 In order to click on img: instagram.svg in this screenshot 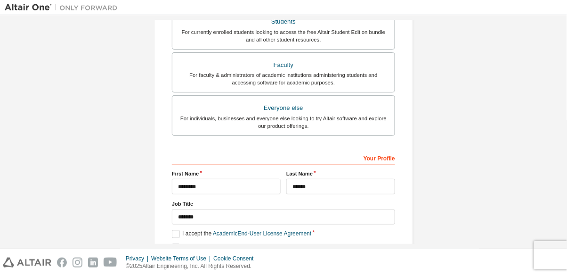, I will do `click(77, 262)`.